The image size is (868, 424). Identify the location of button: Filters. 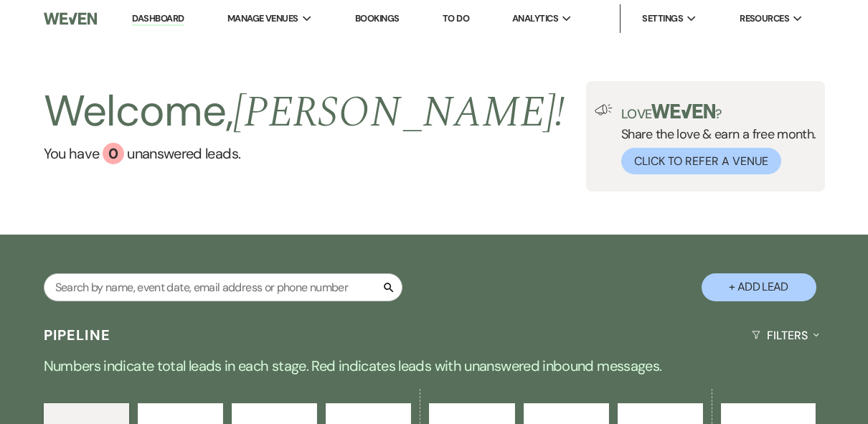
(785, 335).